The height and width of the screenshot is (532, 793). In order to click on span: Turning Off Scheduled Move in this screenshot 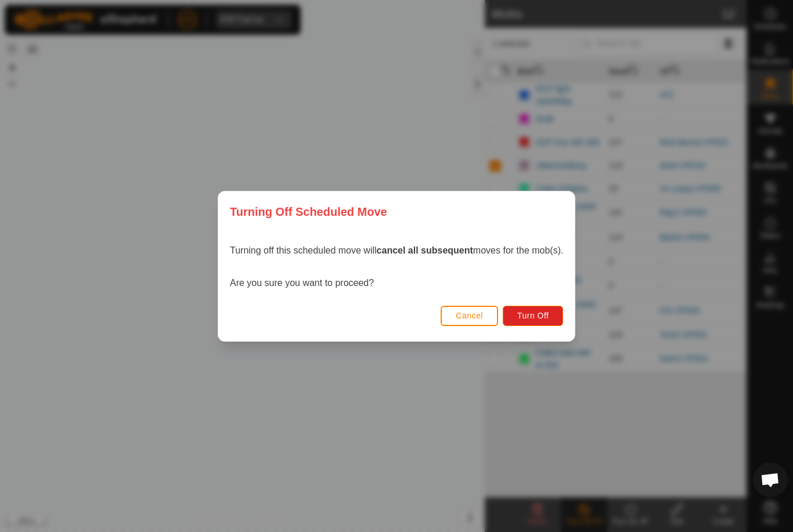, I will do `click(308, 212)`.